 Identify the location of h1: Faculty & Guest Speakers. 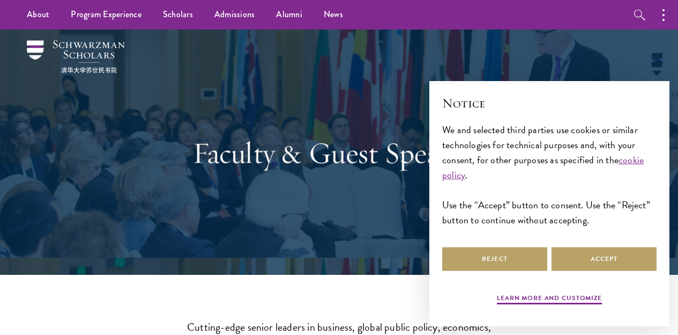
(339, 152).